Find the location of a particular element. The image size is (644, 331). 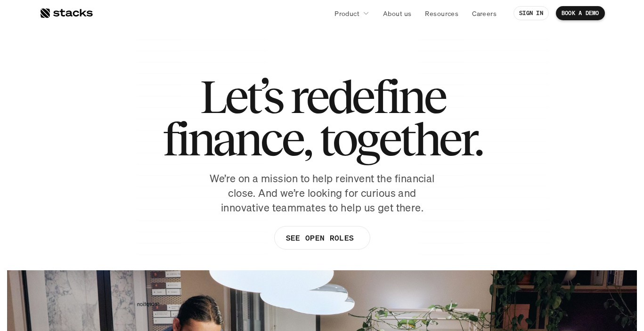

a: SEE OPEN ROLES is located at coordinates (322, 238).